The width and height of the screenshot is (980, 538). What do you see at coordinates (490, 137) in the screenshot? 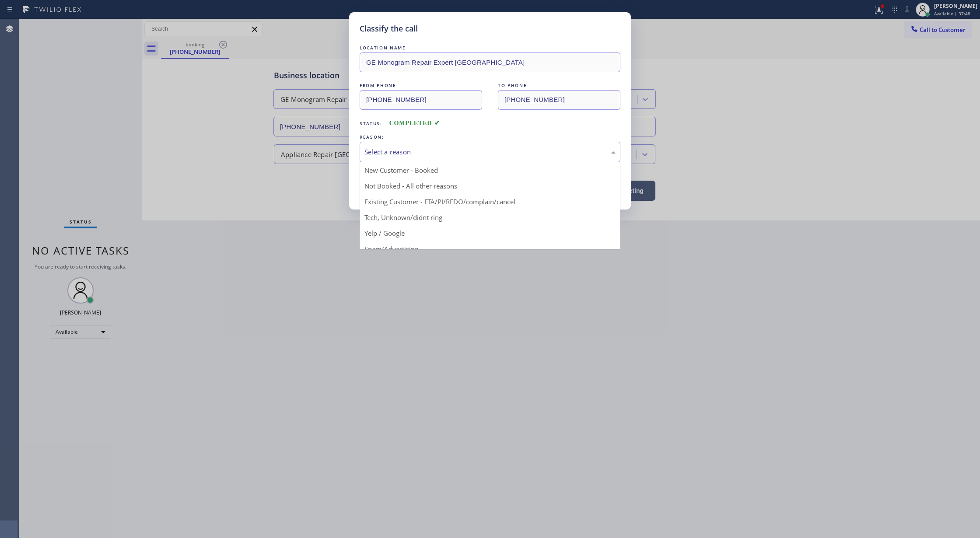
I see `div: REASON:` at bounding box center [490, 137].